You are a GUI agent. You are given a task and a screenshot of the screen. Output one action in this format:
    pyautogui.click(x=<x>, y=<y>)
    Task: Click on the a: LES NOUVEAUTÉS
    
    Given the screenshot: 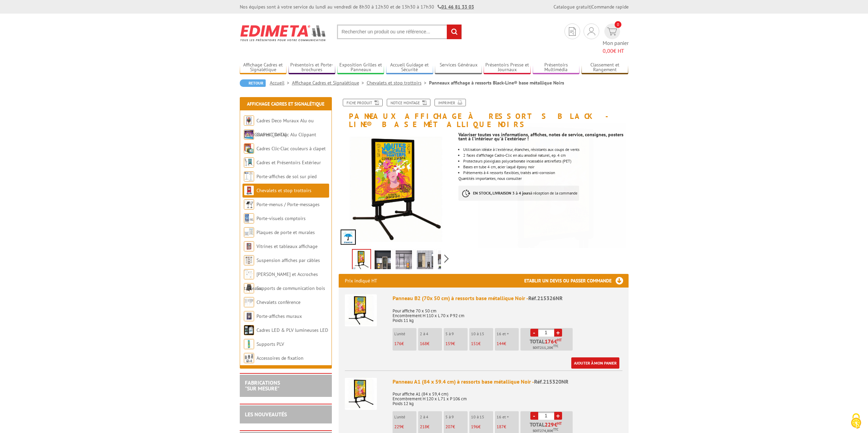 What is the action you would take?
    pyautogui.click(x=266, y=414)
    